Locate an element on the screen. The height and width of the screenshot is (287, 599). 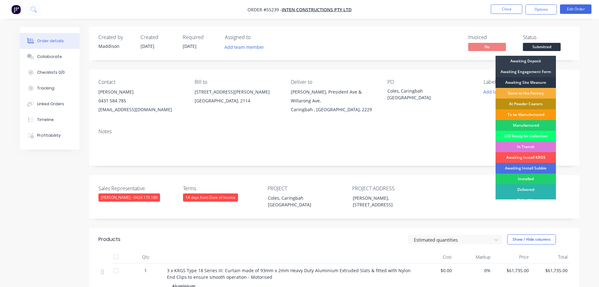
label: Terms is located at coordinates (222, 188).